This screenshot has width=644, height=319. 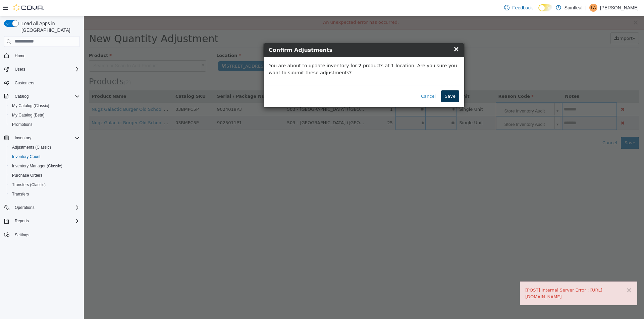 I want to click on a: Adjustments (Classic), so click(x=31, y=148).